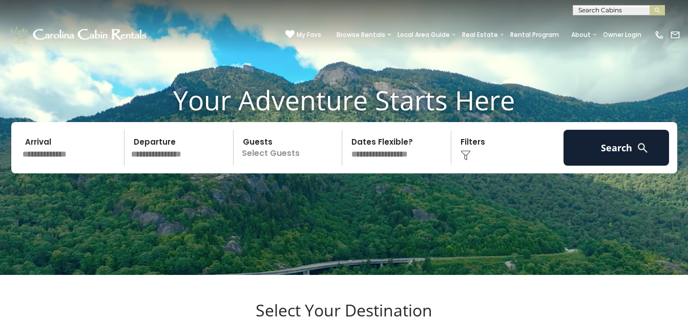 This screenshot has width=688, height=318. Describe the element at coordinates (424, 35) in the screenshot. I see `a: Local Area Guide` at that location.